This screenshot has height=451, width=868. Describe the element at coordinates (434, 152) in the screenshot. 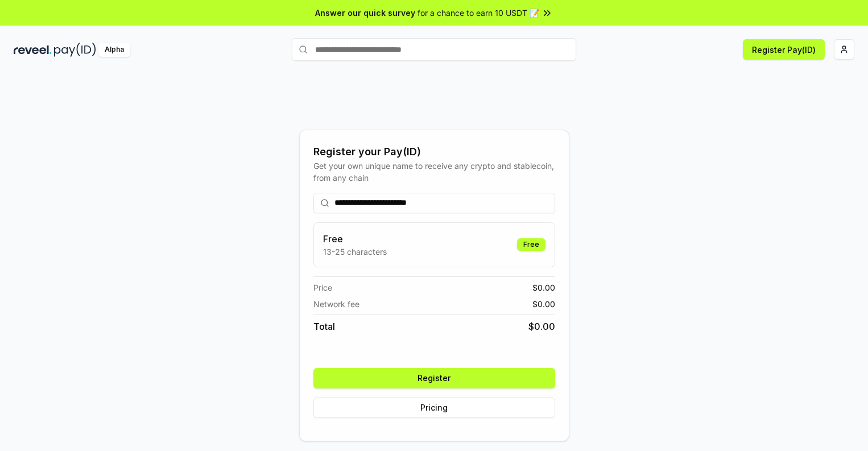

I see `div: Register your Pay(ID)` at that location.